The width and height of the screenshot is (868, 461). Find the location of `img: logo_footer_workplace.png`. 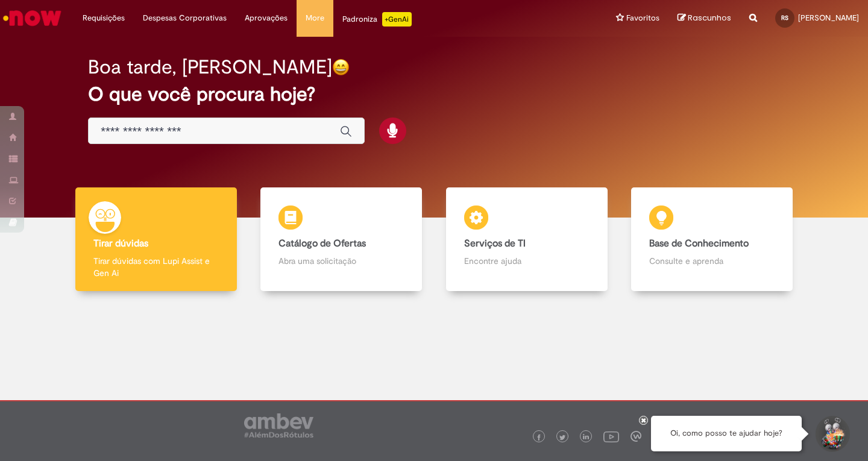

img: logo_footer_workplace.png is located at coordinates (636, 437).